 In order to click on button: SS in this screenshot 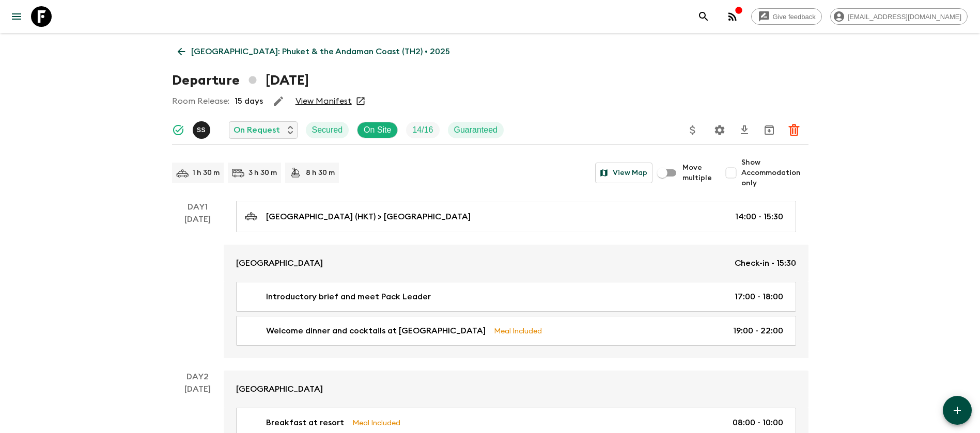, I will do `click(202, 130)`.